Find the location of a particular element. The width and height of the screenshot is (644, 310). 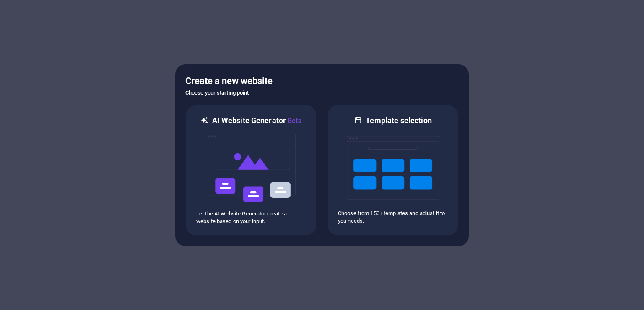

h6: AI Website Generator is located at coordinates (257, 120).